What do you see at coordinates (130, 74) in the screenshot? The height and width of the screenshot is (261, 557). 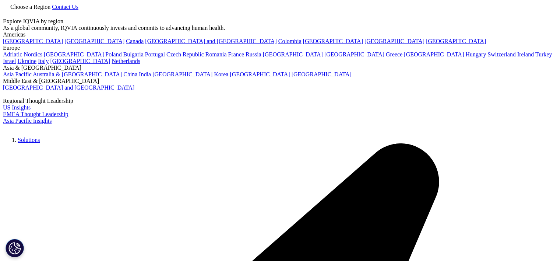 I see `a: China` at bounding box center [130, 74].